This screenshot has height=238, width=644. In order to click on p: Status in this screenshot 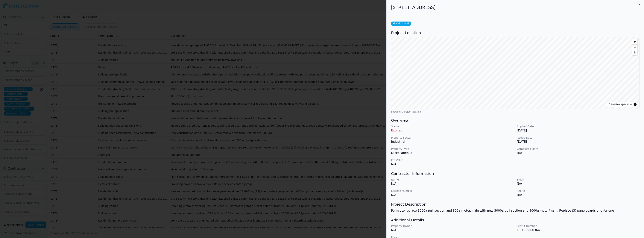, I will do `click(452, 126)`.